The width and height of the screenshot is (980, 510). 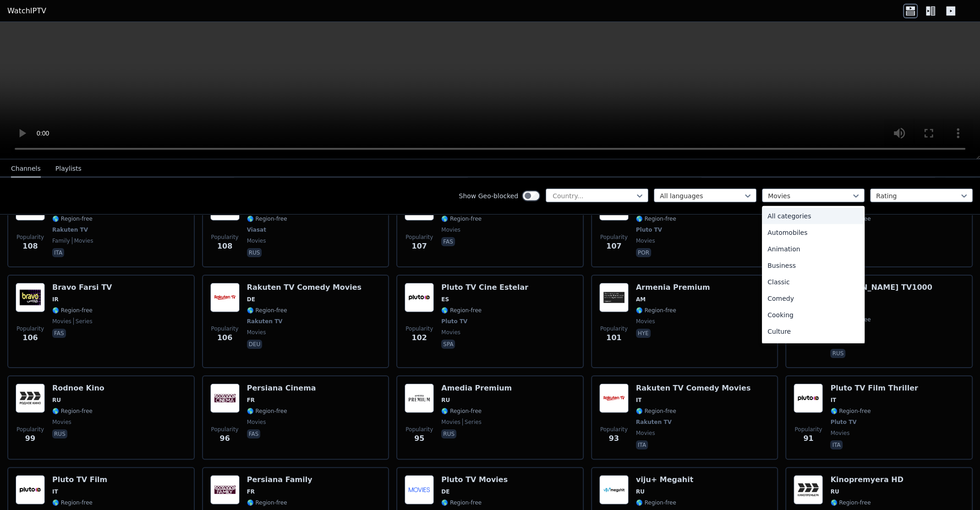 I want to click on h6: Amedia Premium, so click(x=477, y=389).